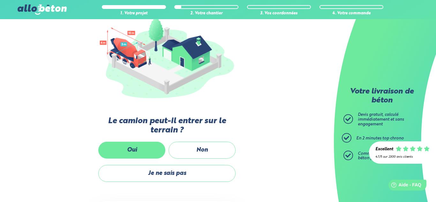  What do you see at coordinates (382, 96) in the screenshot?
I see `p: Votre livraison de béton` at bounding box center [382, 96].